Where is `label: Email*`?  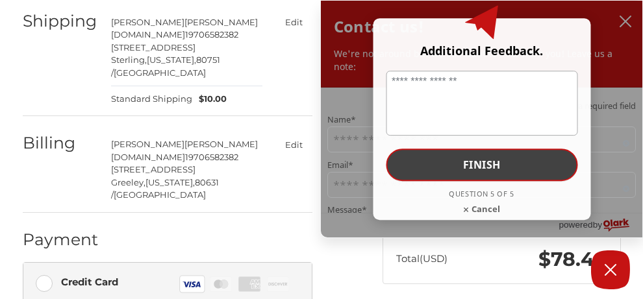 label: Email* is located at coordinates (481, 165).